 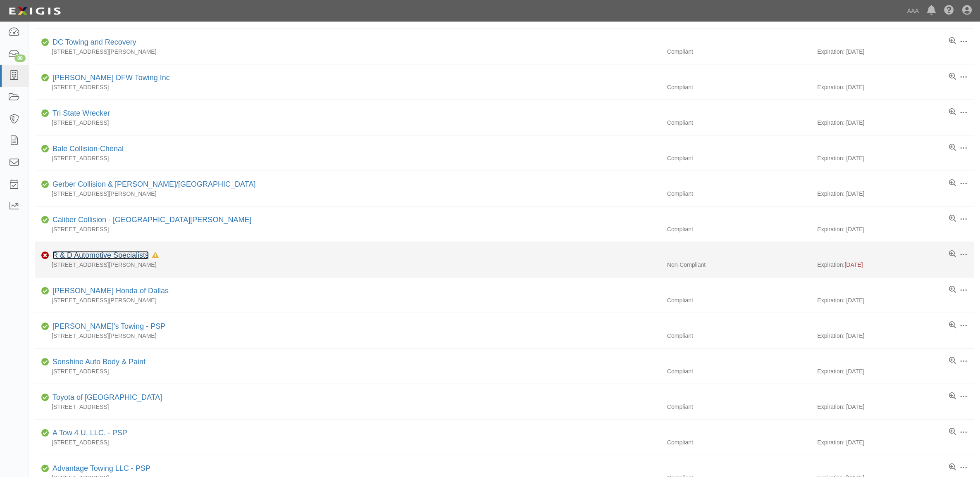 I want to click on a: Sonshine Auto Body & Paint, so click(x=99, y=362).